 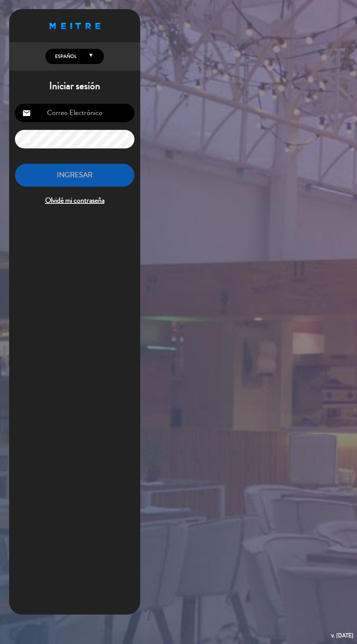 I want to click on i: lock, so click(x=27, y=139).